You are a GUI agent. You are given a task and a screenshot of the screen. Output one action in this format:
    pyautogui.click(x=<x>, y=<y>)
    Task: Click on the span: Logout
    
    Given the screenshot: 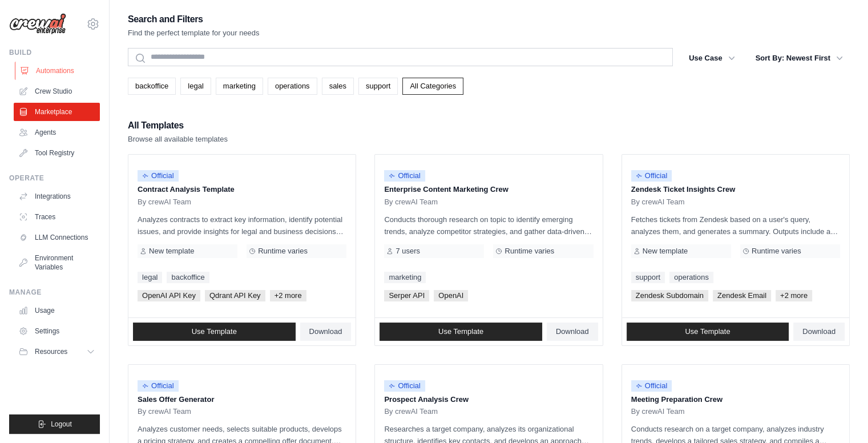 What is the action you would take?
    pyautogui.click(x=61, y=424)
    